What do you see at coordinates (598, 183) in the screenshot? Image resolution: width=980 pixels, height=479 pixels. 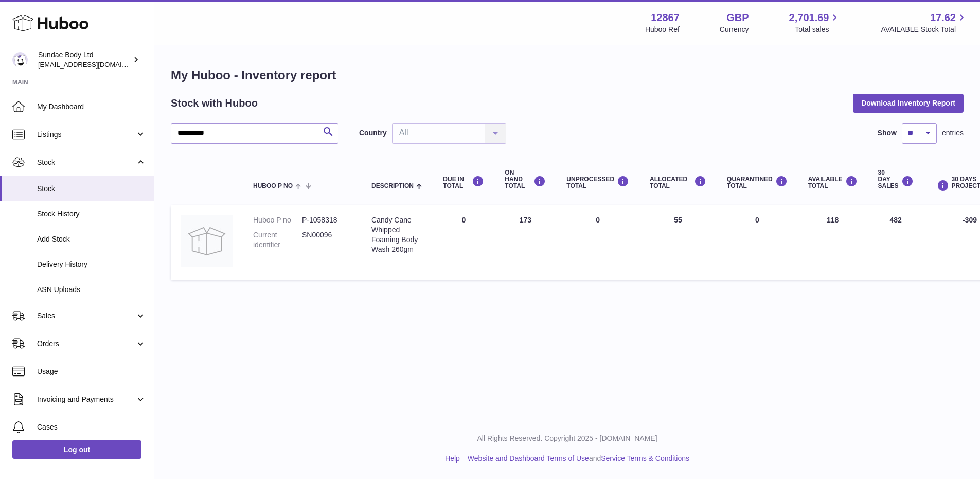 I see `div: UNPROCESSED Total` at bounding box center [598, 183].